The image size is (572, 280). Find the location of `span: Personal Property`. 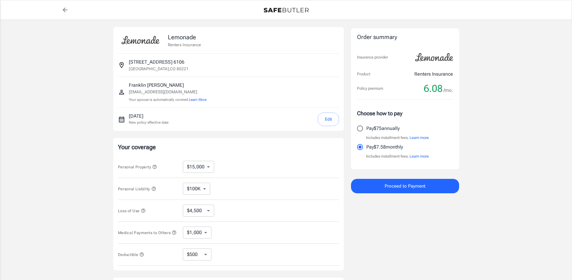

span: Personal Property is located at coordinates (138, 167).